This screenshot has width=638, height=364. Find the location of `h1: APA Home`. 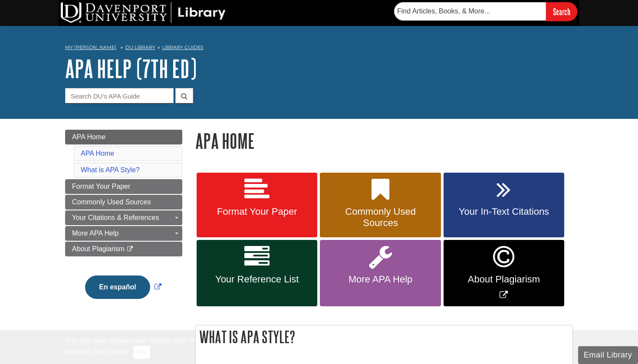

h1: APA Home is located at coordinates (384, 140).